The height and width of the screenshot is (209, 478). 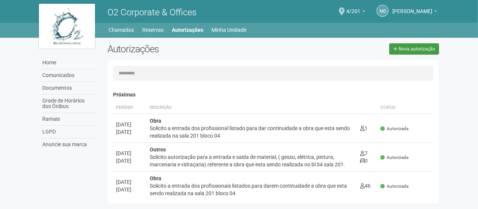 What do you see at coordinates (382, 11) in the screenshot?
I see `a: Md` at bounding box center [382, 11].